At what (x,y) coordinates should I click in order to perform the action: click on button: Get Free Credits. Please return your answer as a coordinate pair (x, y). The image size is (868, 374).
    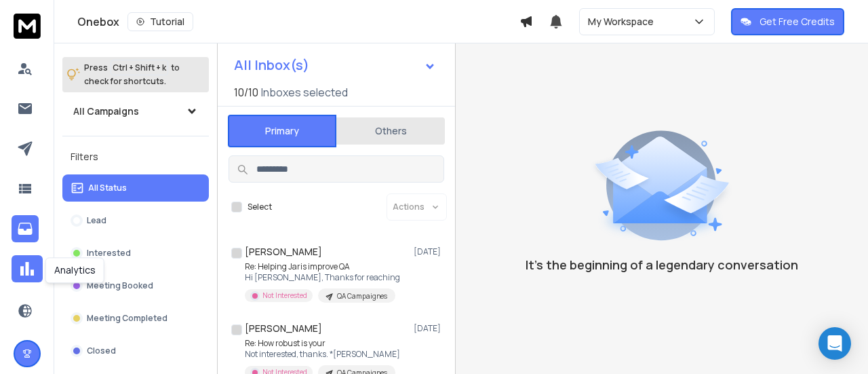
    Looking at the image, I should click on (788, 22).